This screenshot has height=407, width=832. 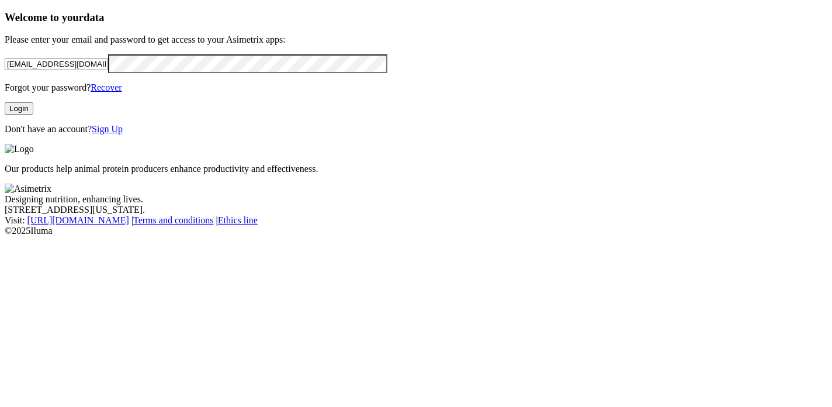 What do you see at coordinates (416, 129) in the screenshot?
I see `p: Don't have an account?` at bounding box center [416, 129].